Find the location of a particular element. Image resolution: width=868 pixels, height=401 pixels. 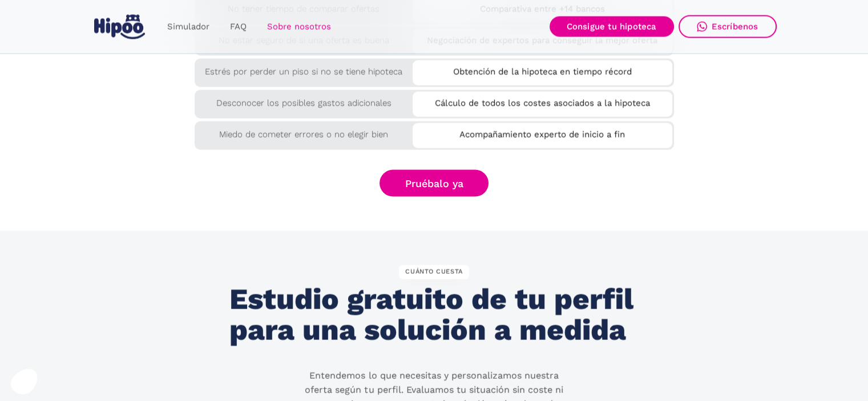

div: Acompañamiento experto de inicio a fin is located at coordinates (542, 132).